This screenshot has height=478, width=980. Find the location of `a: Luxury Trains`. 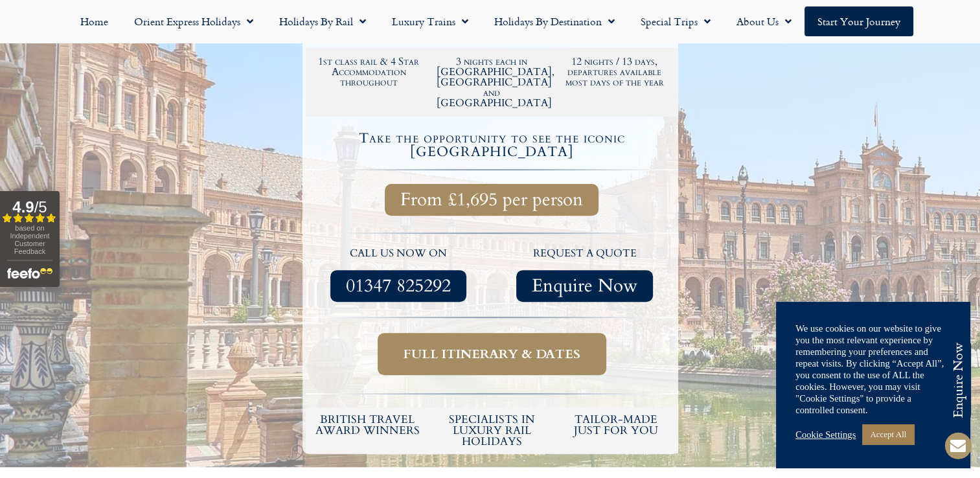

a: Luxury Trains is located at coordinates (430, 21).